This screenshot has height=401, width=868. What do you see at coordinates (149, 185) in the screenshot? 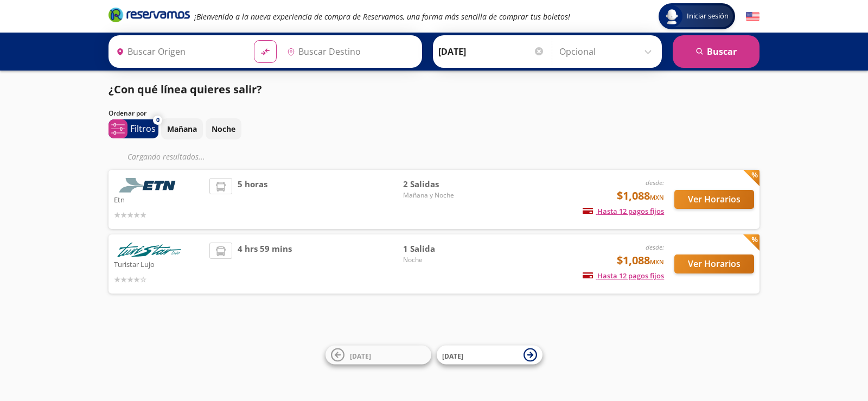
I see `img: Etn` at bounding box center [149, 185].